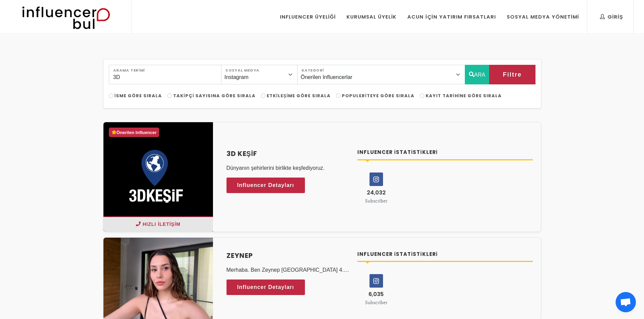  I want to click on span: 24,032, so click(376, 192).